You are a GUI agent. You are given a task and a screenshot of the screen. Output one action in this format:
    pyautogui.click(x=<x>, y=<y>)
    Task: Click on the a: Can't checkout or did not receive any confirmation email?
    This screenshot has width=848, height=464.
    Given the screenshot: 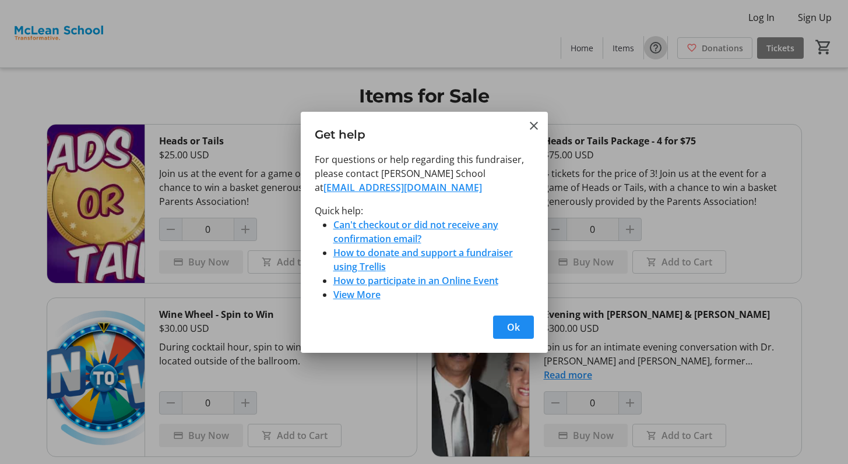 What is the action you would take?
    pyautogui.click(x=415, y=232)
    